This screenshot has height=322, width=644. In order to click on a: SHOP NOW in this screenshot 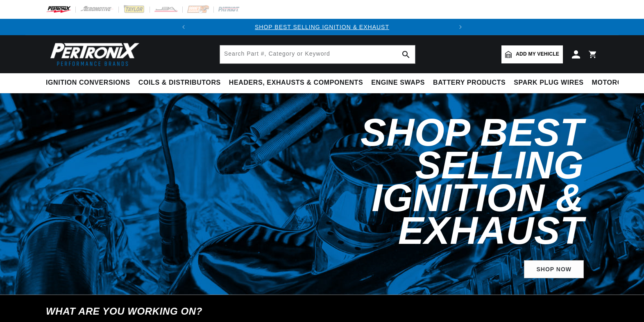, I will do `click(554, 269)`.